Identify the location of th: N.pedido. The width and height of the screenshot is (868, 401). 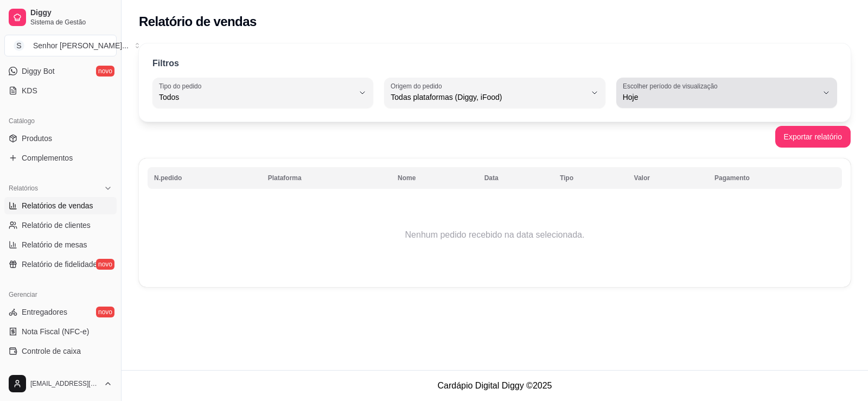
(205, 178).